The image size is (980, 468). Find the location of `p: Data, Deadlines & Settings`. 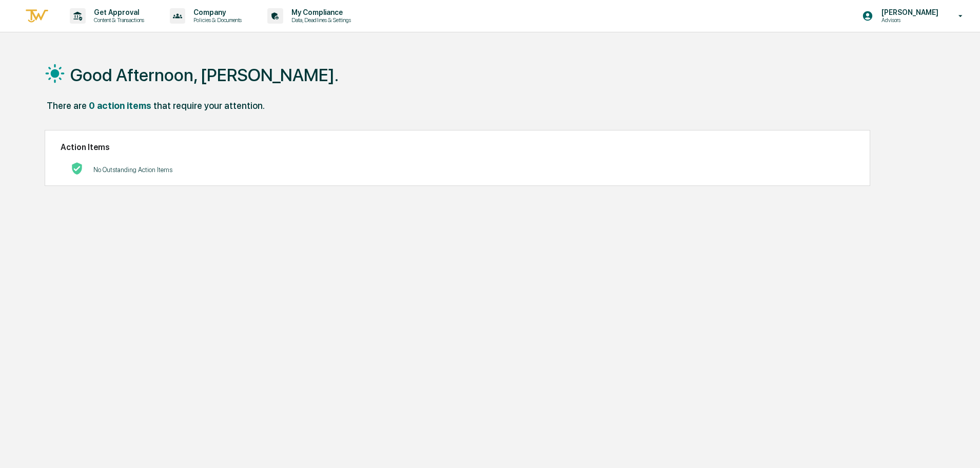

p: Data, Deadlines & Settings is located at coordinates (320, 20).